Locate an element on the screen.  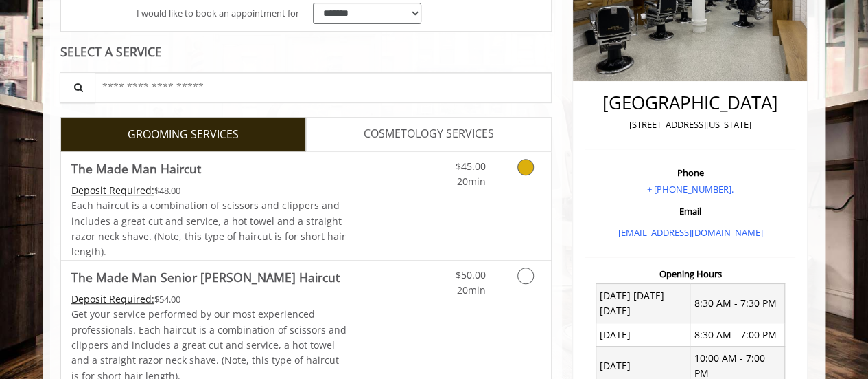
div: $54.00 is located at coordinates (209, 299).